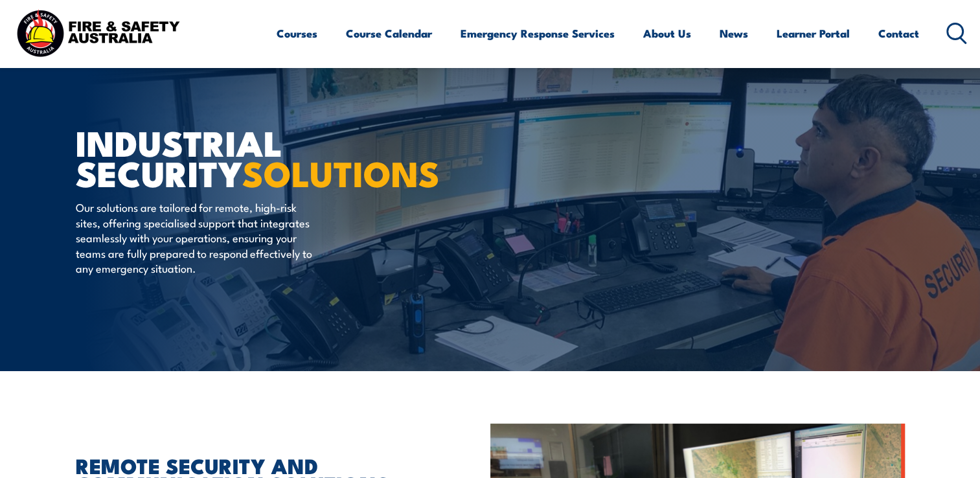 The height and width of the screenshot is (478, 980). Describe the element at coordinates (733, 33) in the screenshot. I see `a: News` at that location.